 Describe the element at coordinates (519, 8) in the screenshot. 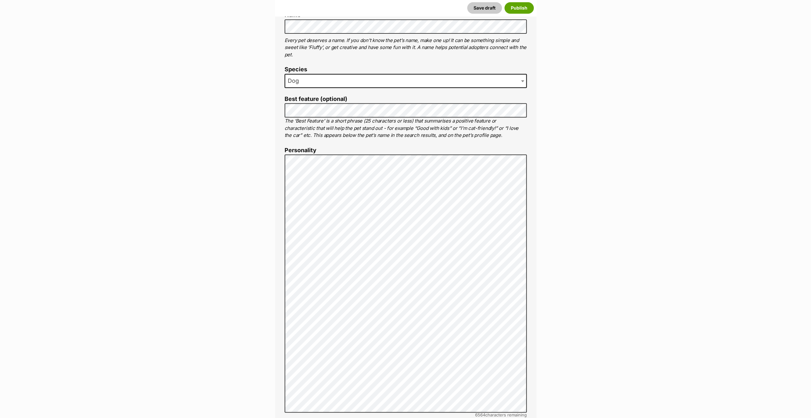

I see `button: Publish` at that location.